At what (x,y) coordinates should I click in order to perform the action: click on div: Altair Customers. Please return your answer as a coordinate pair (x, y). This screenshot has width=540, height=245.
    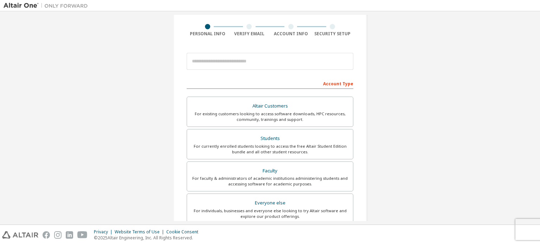
    Looking at the image, I should click on (270, 106).